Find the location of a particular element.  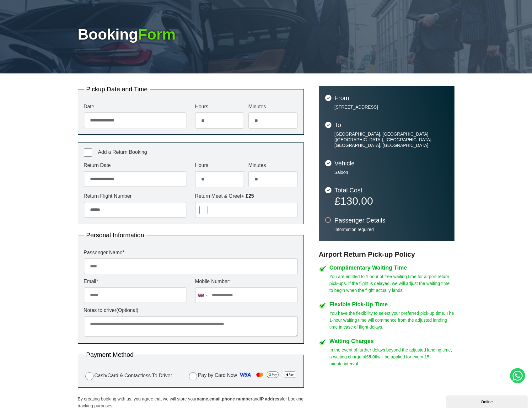

strong: email is located at coordinates (215, 399).